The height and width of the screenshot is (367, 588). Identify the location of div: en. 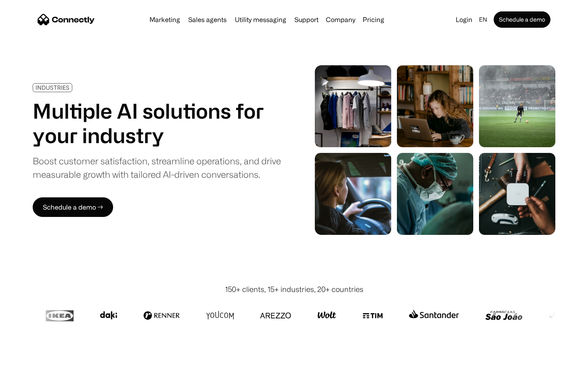
(483, 19).